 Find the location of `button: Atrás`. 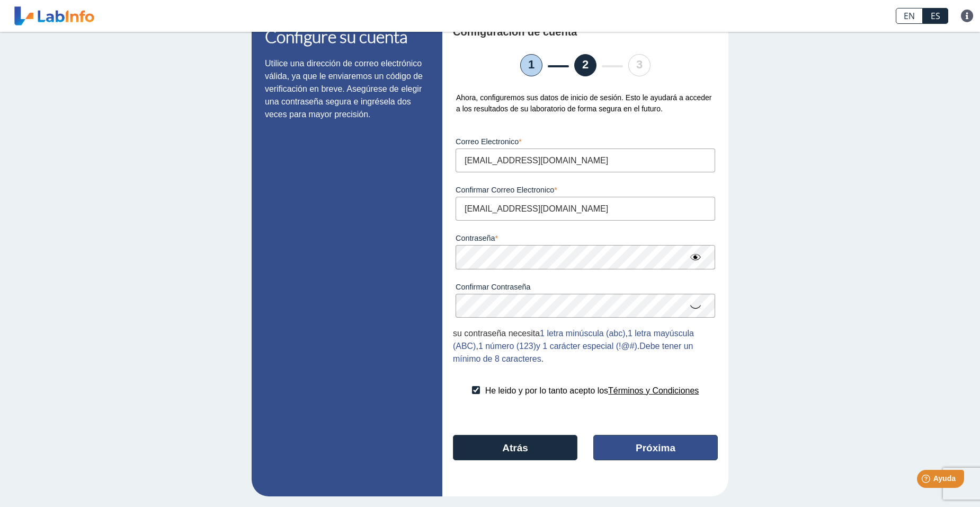

button: Atrás is located at coordinates (515, 447).